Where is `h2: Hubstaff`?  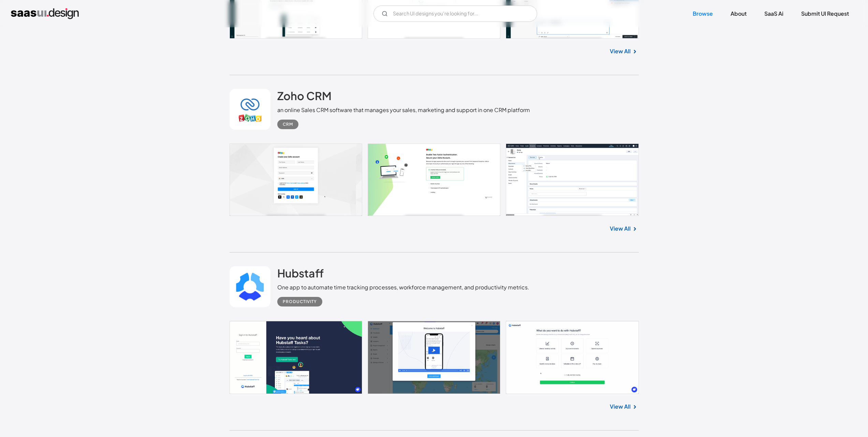 h2: Hubstaff is located at coordinates (301, 273).